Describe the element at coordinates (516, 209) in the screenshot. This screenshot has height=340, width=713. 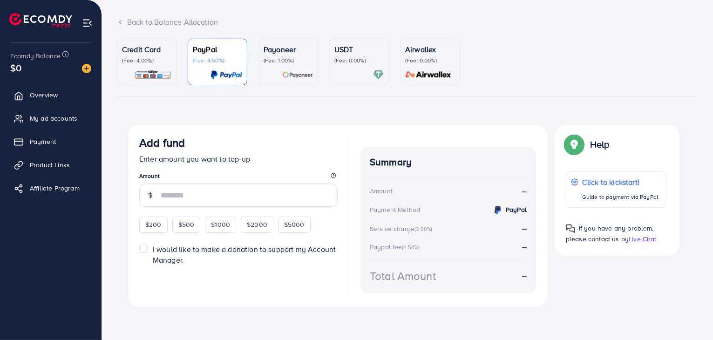
I see `strong: PayPal` at that location.